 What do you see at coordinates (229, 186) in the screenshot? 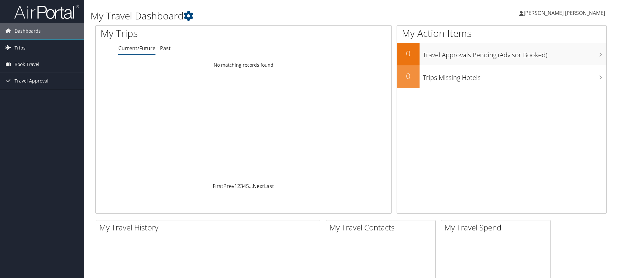
I see `a: Prev` at bounding box center [229, 186].